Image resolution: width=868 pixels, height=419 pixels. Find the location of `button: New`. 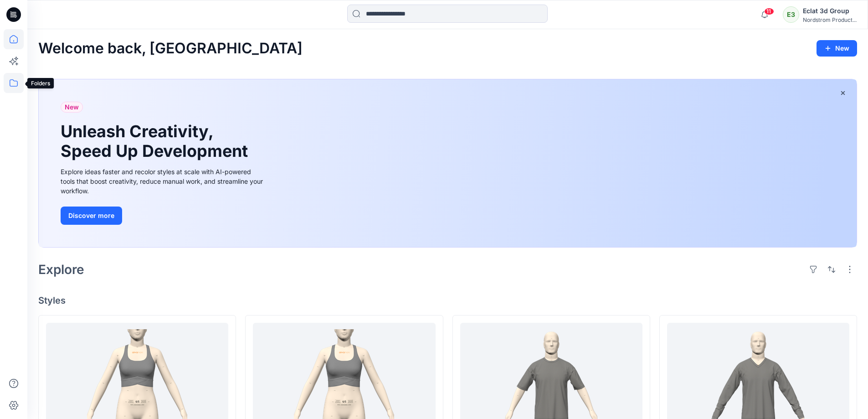

button: New is located at coordinates (836, 48).